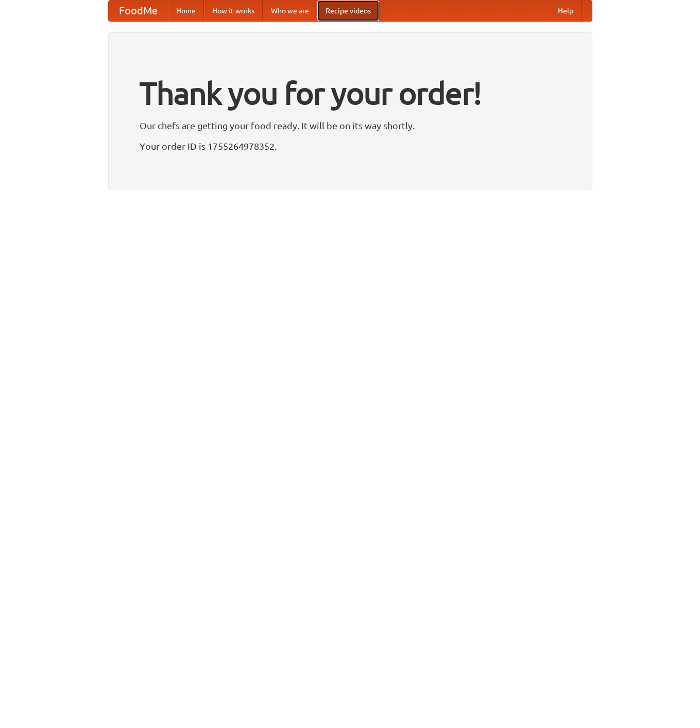  What do you see at coordinates (350, 93) in the screenshot?
I see `h1: Thank you for your order!` at bounding box center [350, 93].